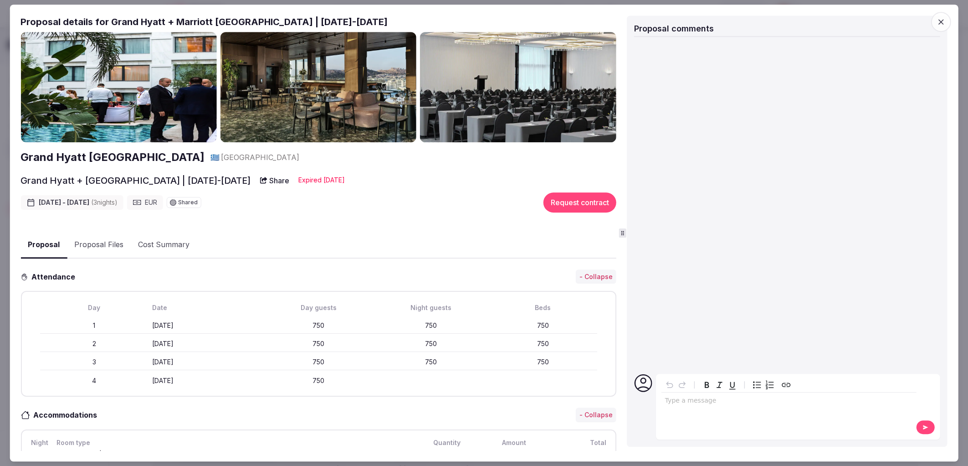 Image resolution: width=968 pixels, height=466 pixels. I want to click on button: Proposal, so click(44, 245).